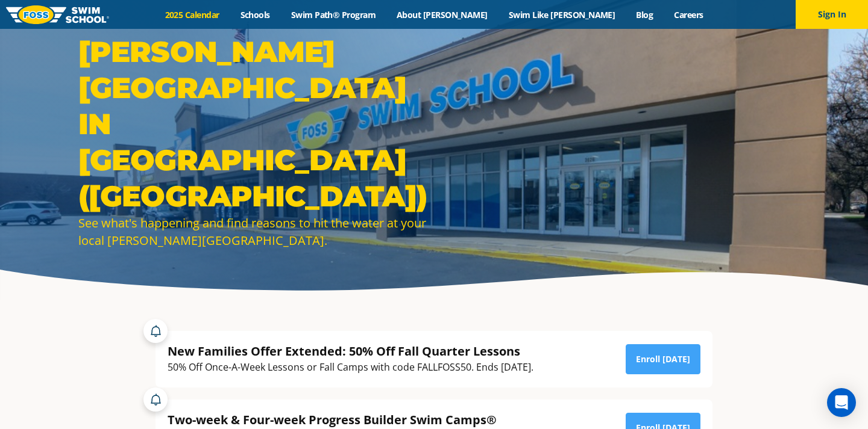 The image size is (868, 429). Describe the element at coordinates (644, 14) in the screenshot. I see `a: Blog` at that location.